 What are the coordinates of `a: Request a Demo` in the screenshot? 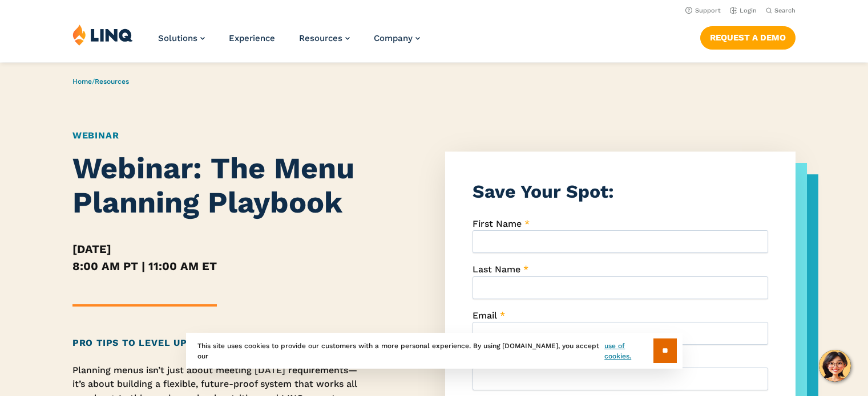 It's located at (747, 38).